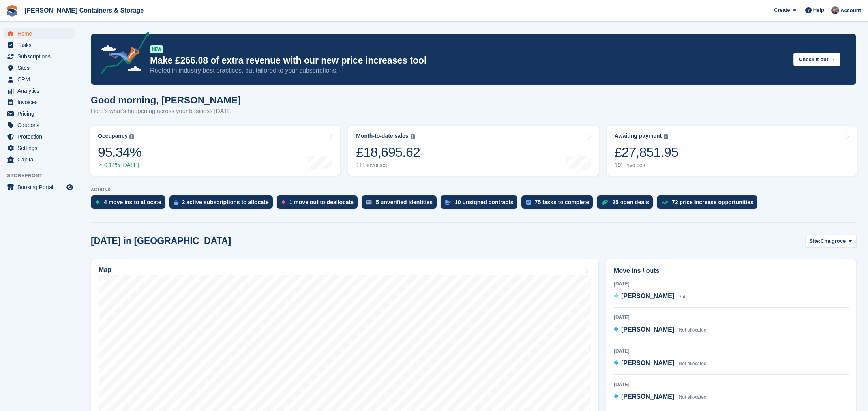 This screenshot has width=868, height=411. What do you see at coordinates (105, 270) in the screenshot?
I see `h2: Map` at bounding box center [105, 270].